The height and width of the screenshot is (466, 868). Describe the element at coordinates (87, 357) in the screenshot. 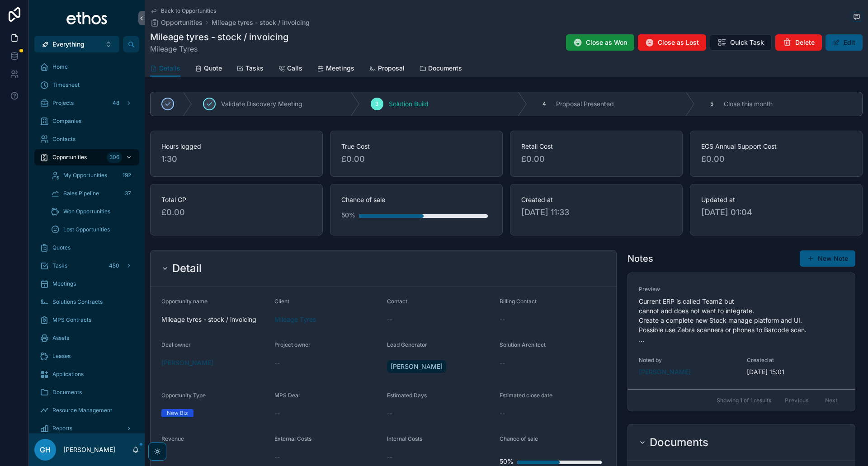

I see `a: Leases` at that location.